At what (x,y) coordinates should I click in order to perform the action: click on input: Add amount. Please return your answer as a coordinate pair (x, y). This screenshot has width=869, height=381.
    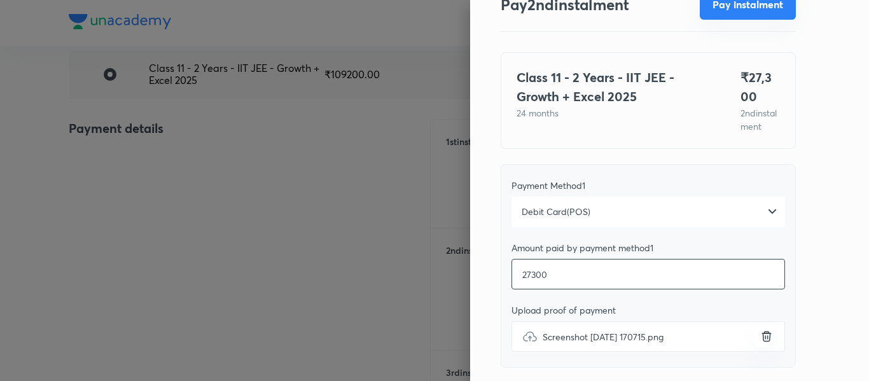
    Looking at the image, I should click on (648, 274).